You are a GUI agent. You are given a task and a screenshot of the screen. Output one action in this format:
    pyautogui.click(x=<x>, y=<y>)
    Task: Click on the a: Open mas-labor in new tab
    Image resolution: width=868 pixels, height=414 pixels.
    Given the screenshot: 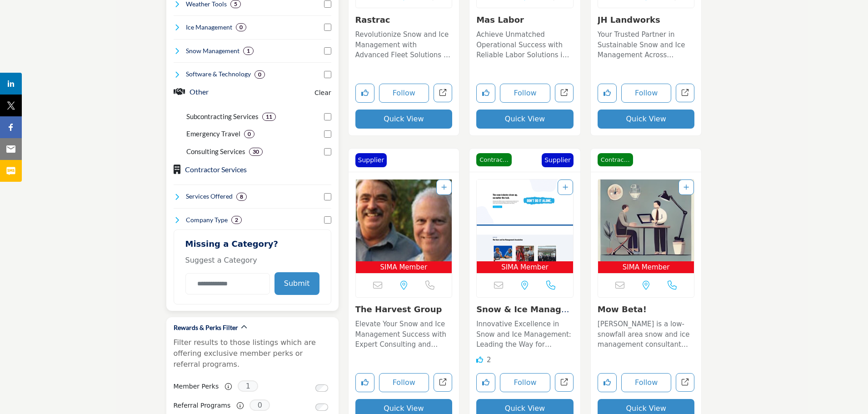 What is the action you would take?
    pyautogui.click(x=564, y=93)
    